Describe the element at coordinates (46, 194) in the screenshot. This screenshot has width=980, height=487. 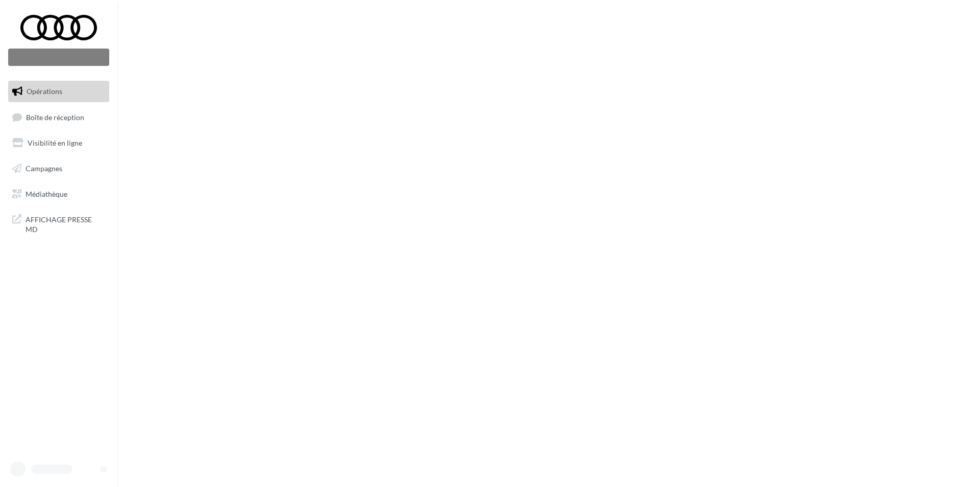
I see `span: Médiathèque` at that location.